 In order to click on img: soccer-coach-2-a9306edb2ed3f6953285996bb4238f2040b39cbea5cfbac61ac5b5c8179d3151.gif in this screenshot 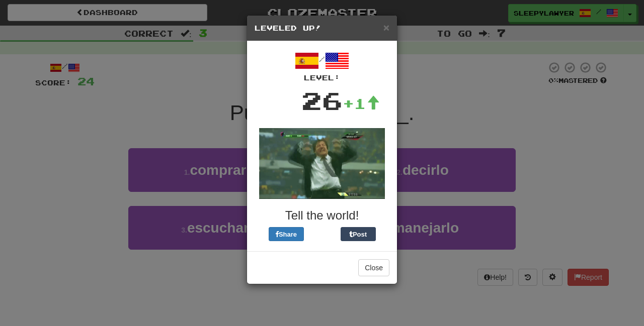, I will do `click(322, 163)`.